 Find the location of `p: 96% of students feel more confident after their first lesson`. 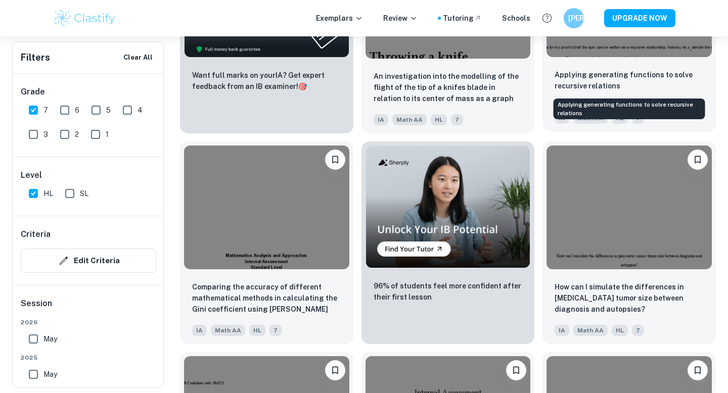

p: 96% of students feel more confident after their first lesson is located at coordinates (448, 292).